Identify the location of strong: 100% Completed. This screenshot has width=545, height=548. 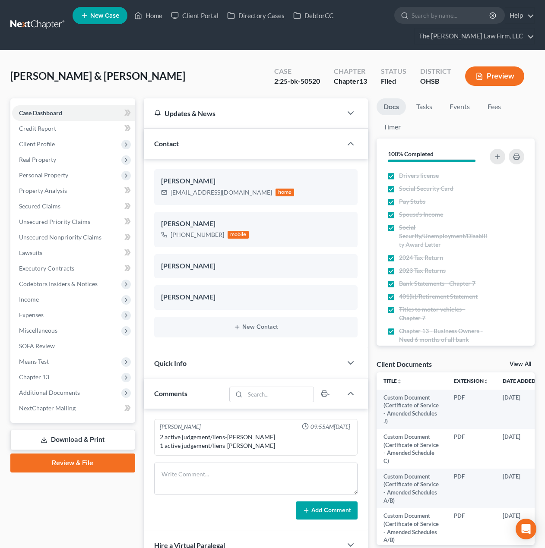
(410, 154).